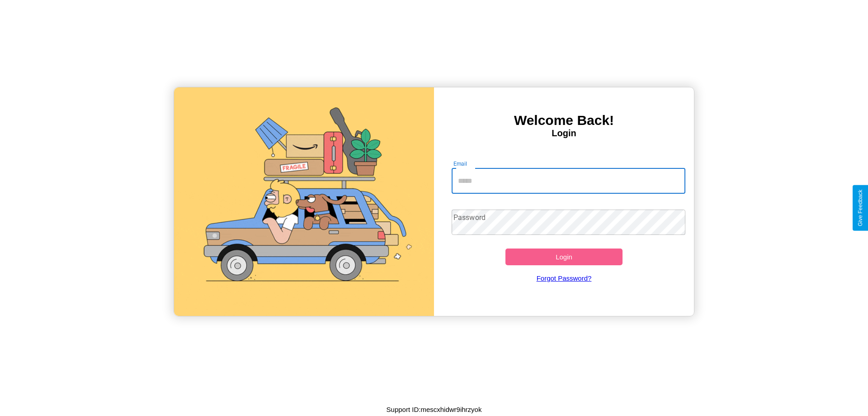 The width and height of the screenshot is (868, 416). I want to click on p: Support ID: mescxhidwr9ihrzyok, so click(434, 409).